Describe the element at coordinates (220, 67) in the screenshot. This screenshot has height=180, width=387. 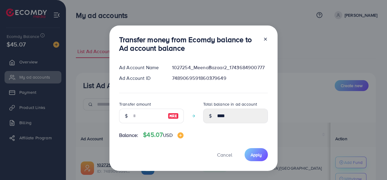
I see `div: 1027254_MeenaBazaar2_1743684900777` at that location.